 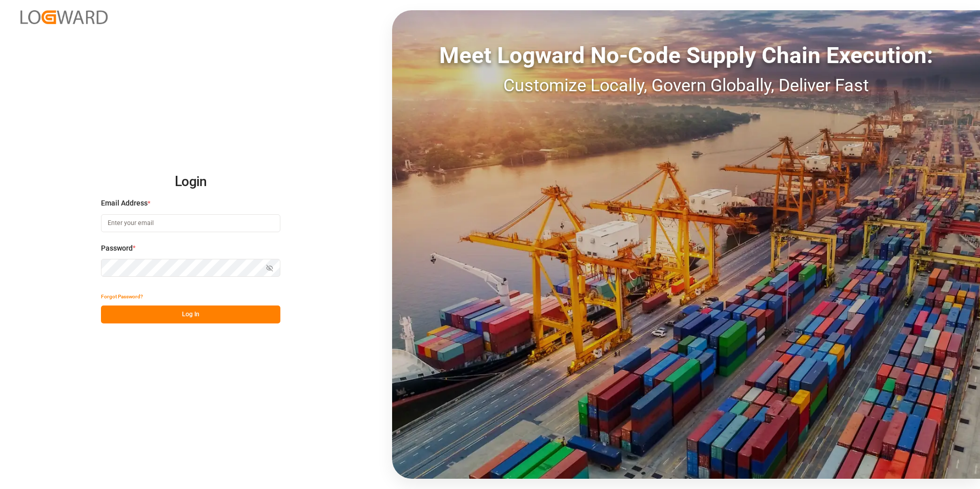 What do you see at coordinates (190, 314) in the screenshot?
I see `button: Log In` at bounding box center [190, 314].